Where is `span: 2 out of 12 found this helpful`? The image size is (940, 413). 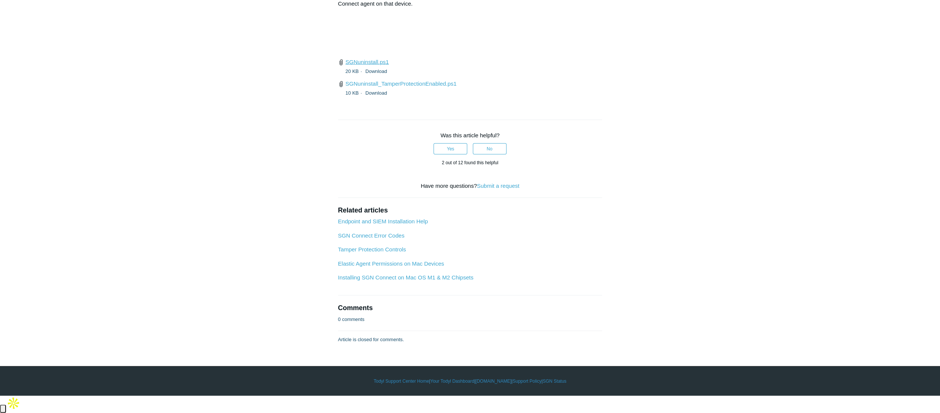 span: 2 out of 12 found this helpful is located at coordinates (470, 163).